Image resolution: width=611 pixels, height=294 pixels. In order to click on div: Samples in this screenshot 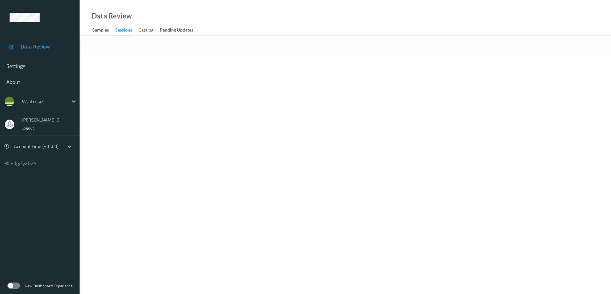, I will do `click(101, 31)`.